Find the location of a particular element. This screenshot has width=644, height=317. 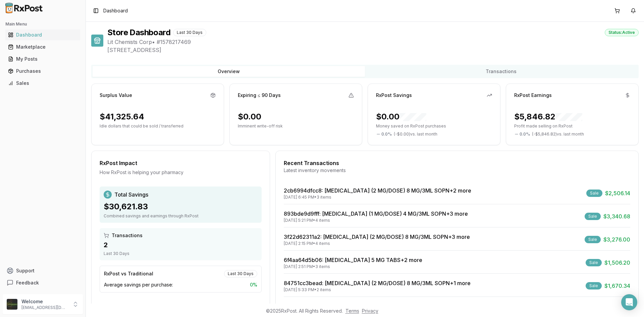

div: $41,325.64 is located at coordinates (122, 117).